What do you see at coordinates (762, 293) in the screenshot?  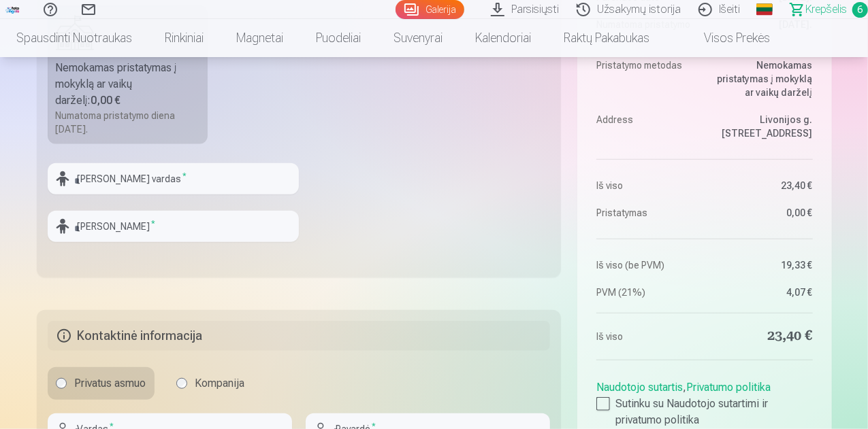 I see `dd: 4,07 €` at bounding box center [762, 293].